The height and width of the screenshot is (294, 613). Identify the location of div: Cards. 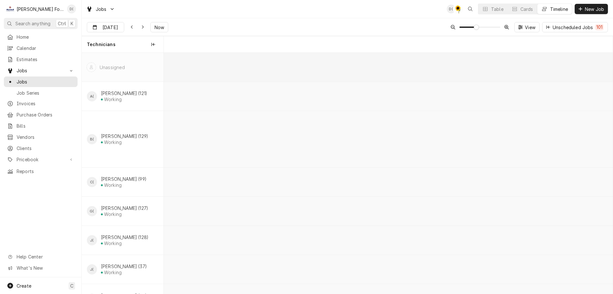
(527, 9).